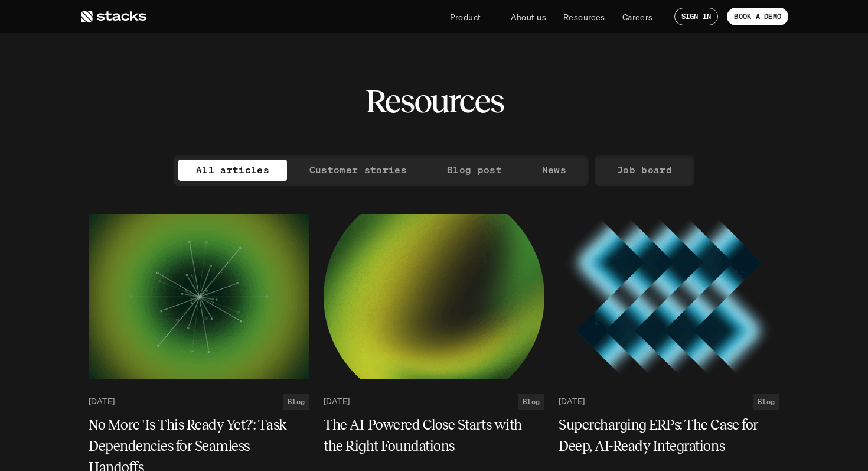 The image size is (868, 471). Describe the element at coordinates (696, 17) in the screenshot. I see `a: SIGN IN` at that location.